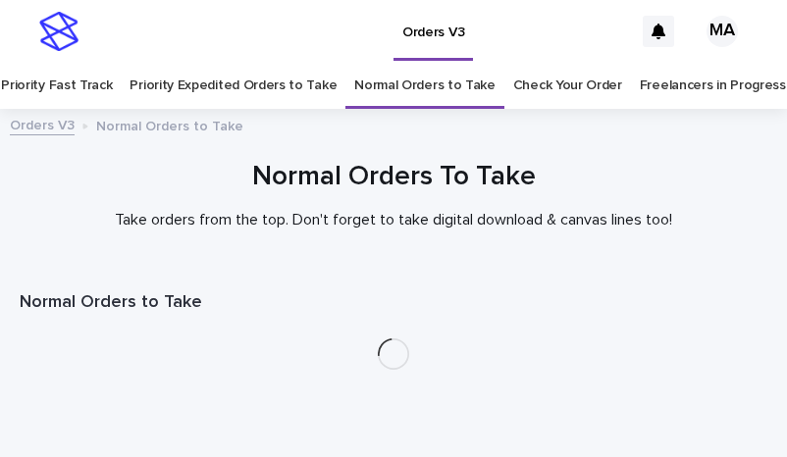 This screenshot has height=457, width=787. Describe the element at coordinates (567, 85) in the screenshot. I see `a: Check Your Order` at that location.